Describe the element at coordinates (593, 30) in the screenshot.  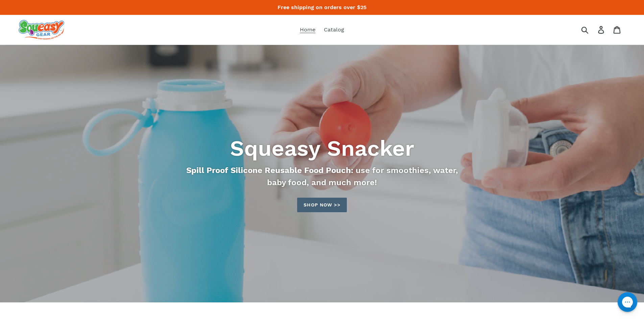
I see `input: Search` at that location.